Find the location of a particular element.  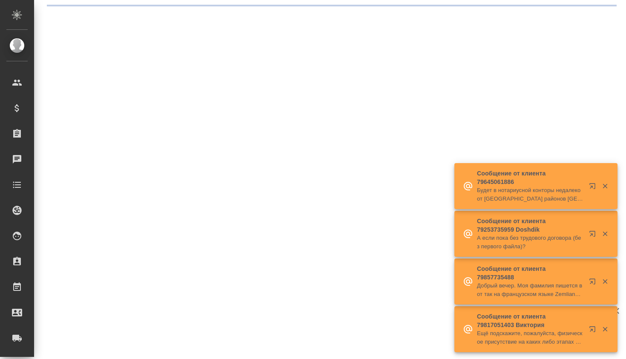

p: Сообщение от клиента 79253735959 Doshdik is located at coordinates (531, 225).